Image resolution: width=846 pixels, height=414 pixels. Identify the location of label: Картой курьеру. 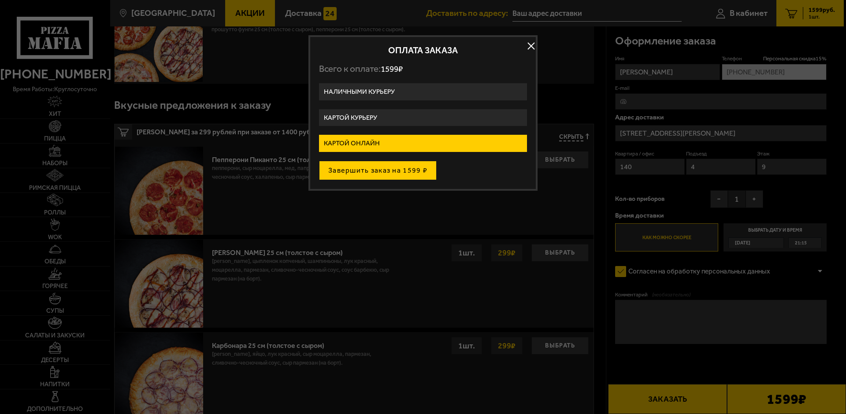
(423, 118).